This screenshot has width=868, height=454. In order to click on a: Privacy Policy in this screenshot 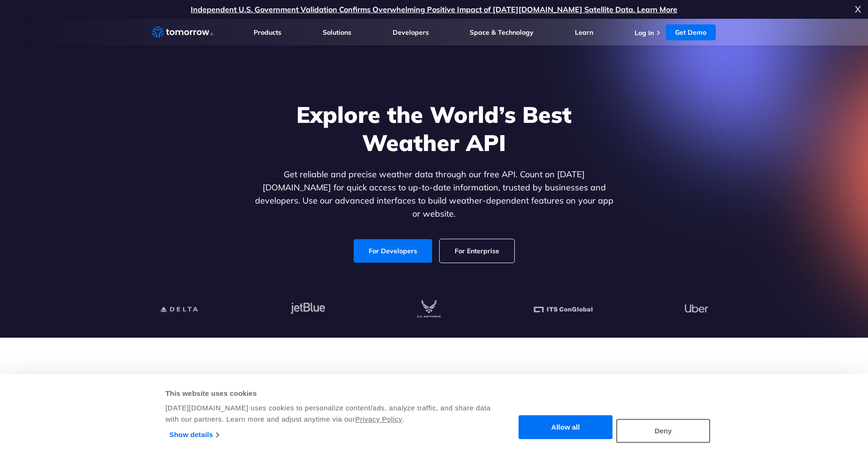, I will do `click(379, 419)`.